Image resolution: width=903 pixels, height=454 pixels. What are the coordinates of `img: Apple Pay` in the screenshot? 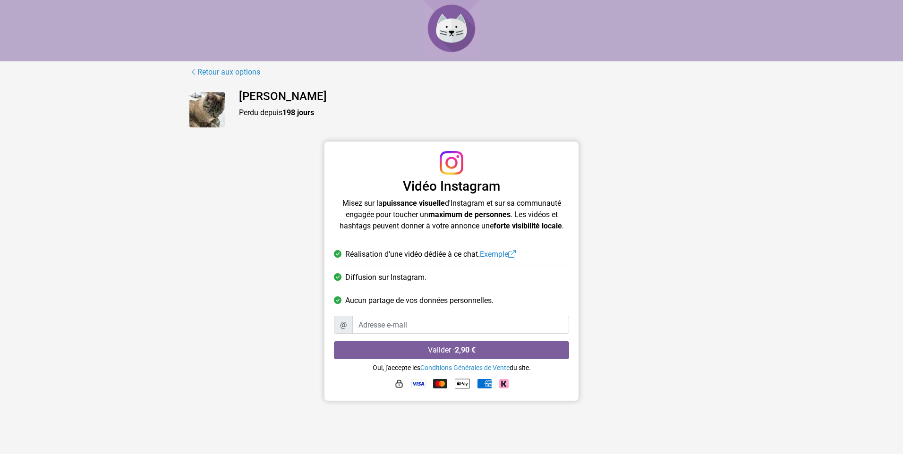 It's located at (462, 384).